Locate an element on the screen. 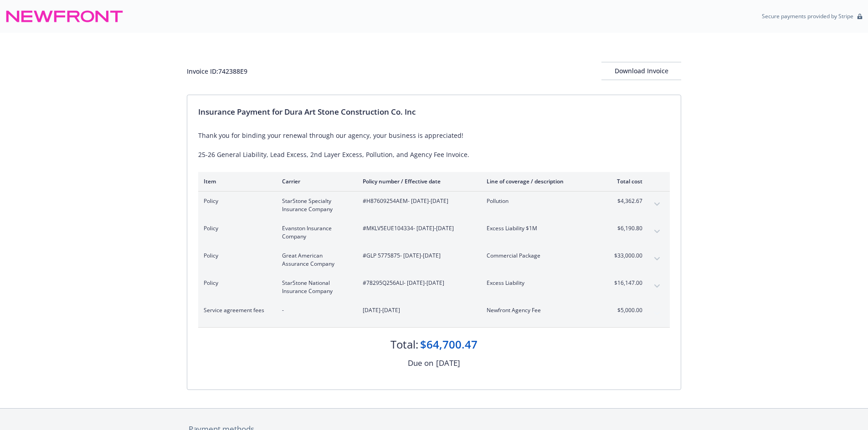 The height and width of the screenshot is (430, 868). span: $5,000.00 is located at coordinates (625, 311).